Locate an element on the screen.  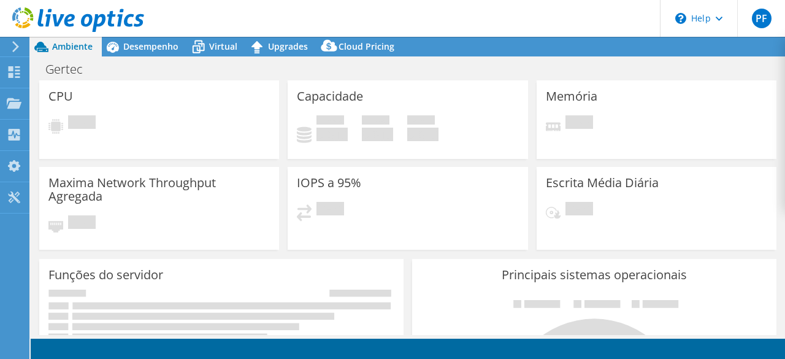
span: PF is located at coordinates (762, 18).